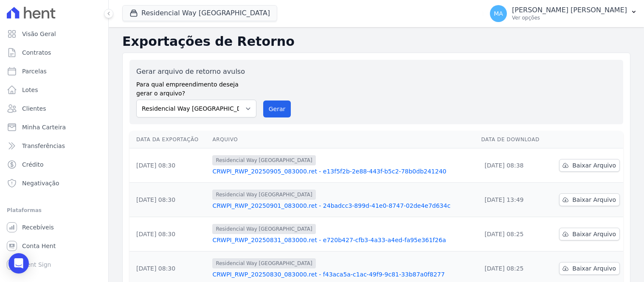  What do you see at coordinates (343, 206) in the screenshot?
I see `a: CRWPI_RWP_20250901_083000.ret - 24badcc3-899d-41e0-8747-02de4e7d634c` at bounding box center [343, 206].